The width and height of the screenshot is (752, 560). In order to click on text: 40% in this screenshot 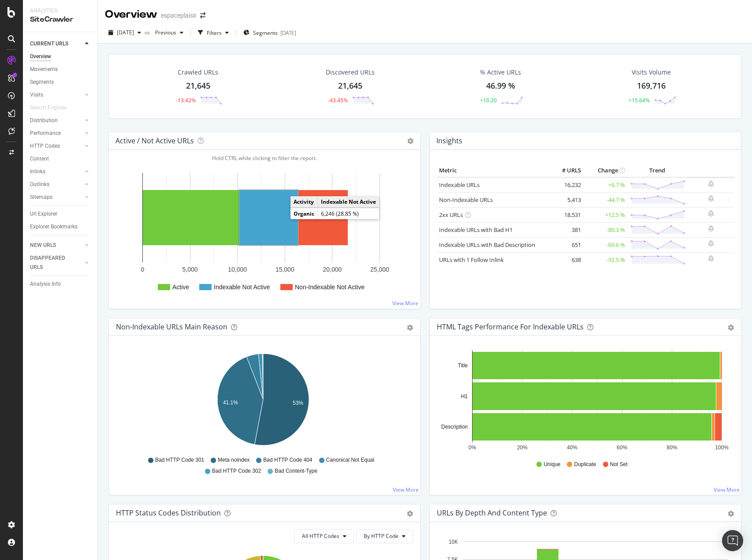, I will do `click(572, 448)`.